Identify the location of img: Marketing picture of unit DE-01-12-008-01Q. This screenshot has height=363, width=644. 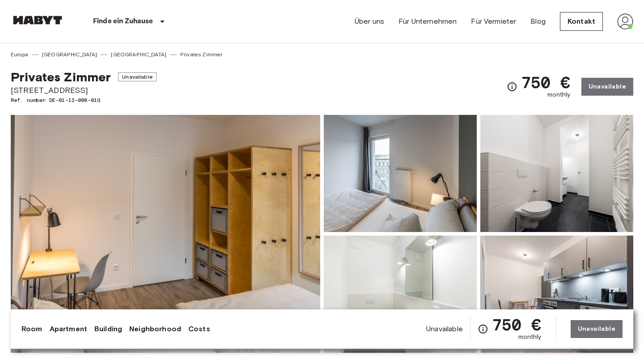
(165, 234).